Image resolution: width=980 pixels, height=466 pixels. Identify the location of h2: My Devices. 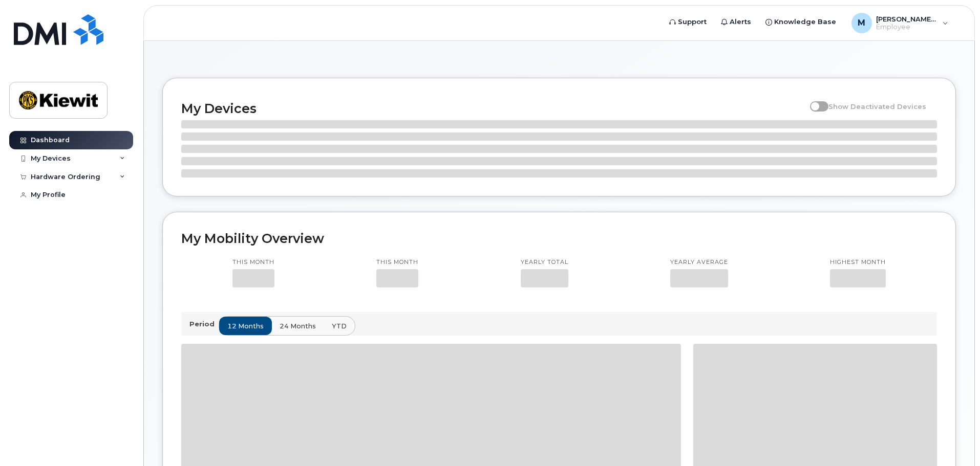
(493, 109).